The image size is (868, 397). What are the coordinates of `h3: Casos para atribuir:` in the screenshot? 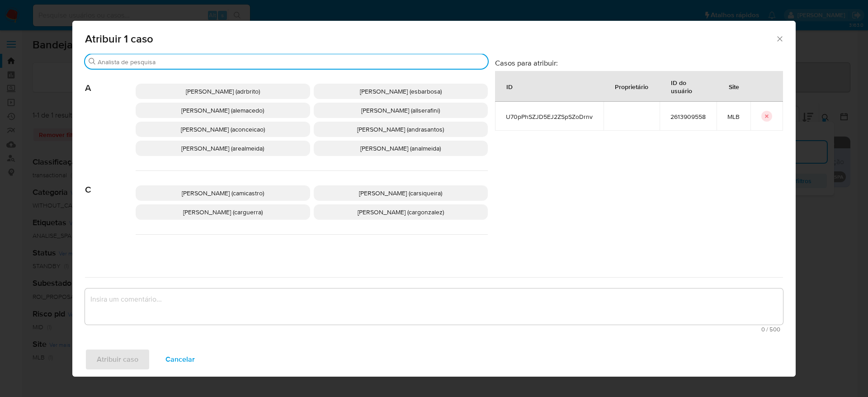 It's located at (639, 63).